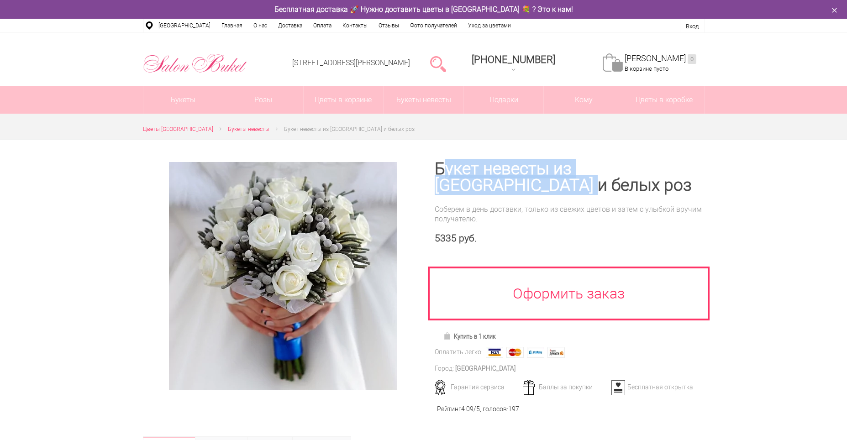 This screenshot has width=847, height=440. Describe the element at coordinates (232, 26) in the screenshot. I see `a: Главная` at that location.